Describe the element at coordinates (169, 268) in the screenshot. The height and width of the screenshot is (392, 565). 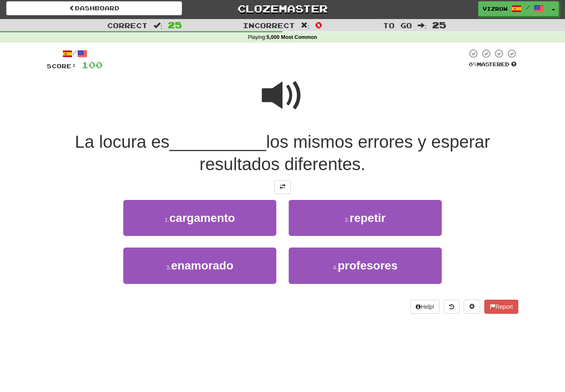
I see `small: 3 .` at that location.